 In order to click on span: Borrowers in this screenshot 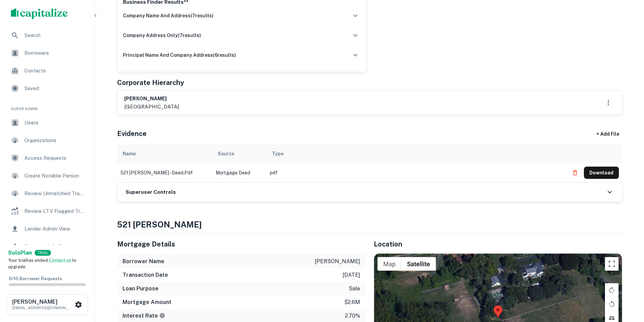, I will do `click(55, 53)`.